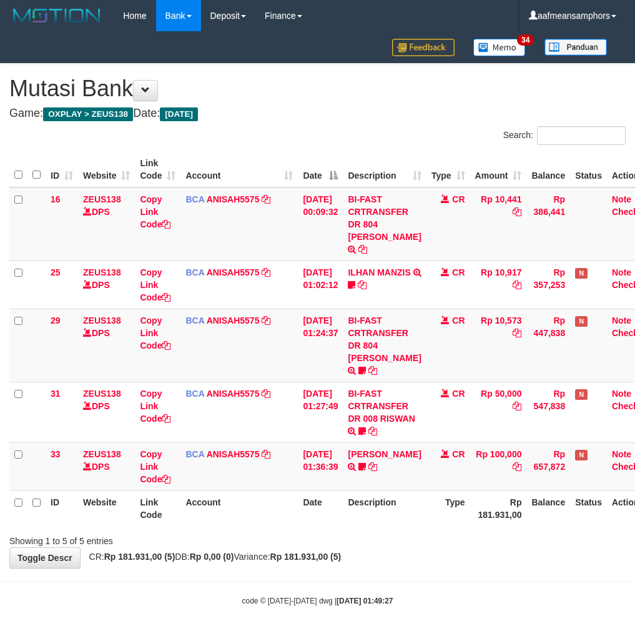 This screenshot has height=621, width=635. I want to click on a: Copy Rp 10,917 to clipboard, so click(517, 285).